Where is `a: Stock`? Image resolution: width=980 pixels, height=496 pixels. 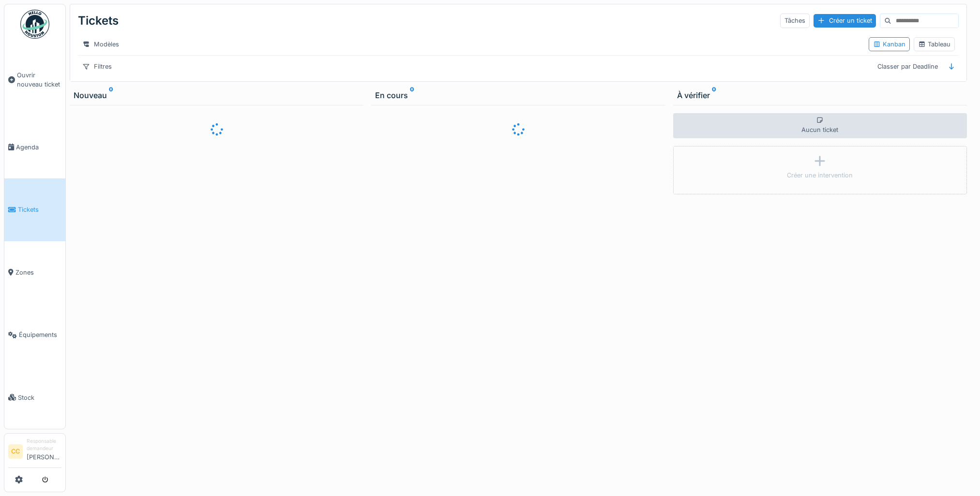
a: Stock is located at coordinates (35, 397).